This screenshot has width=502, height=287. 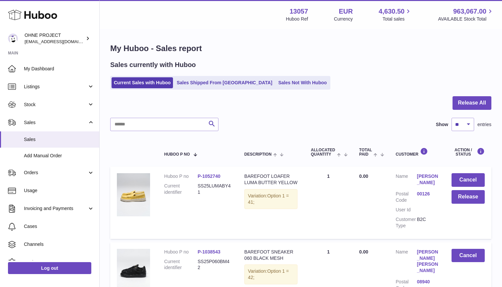 What do you see at coordinates (59, 156) in the screenshot?
I see `span: Add Manual Order` at bounding box center [59, 156].